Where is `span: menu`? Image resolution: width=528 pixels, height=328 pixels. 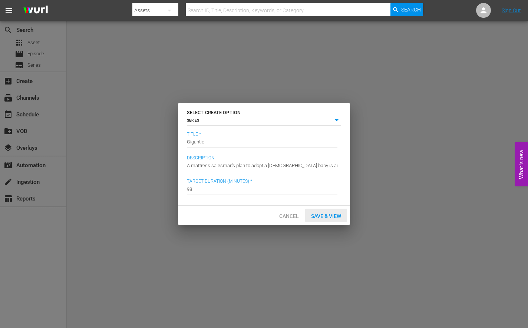 span: menu is located at coordinates (9, 10).